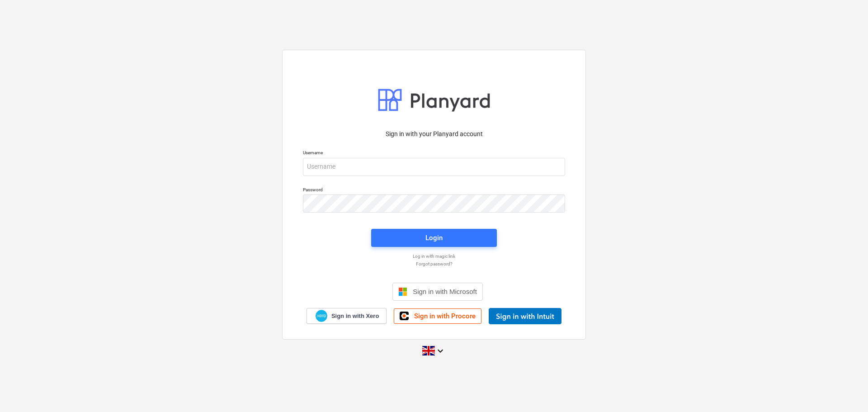 The width and height of the screenshot is (868, 412). Describe the element at coordinates (434, 256) in the screenshot. I see `a: Log in with magic link` at that location.